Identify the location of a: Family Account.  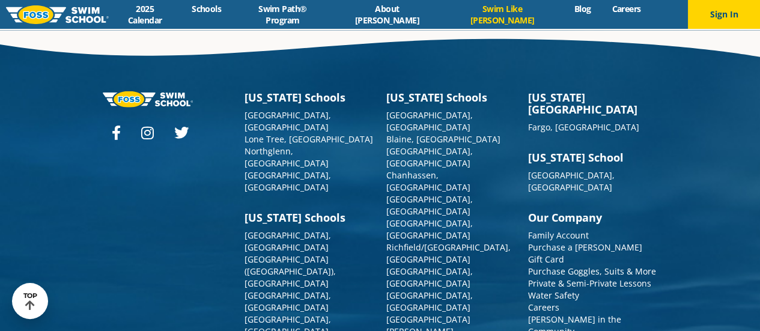
(558, 235).